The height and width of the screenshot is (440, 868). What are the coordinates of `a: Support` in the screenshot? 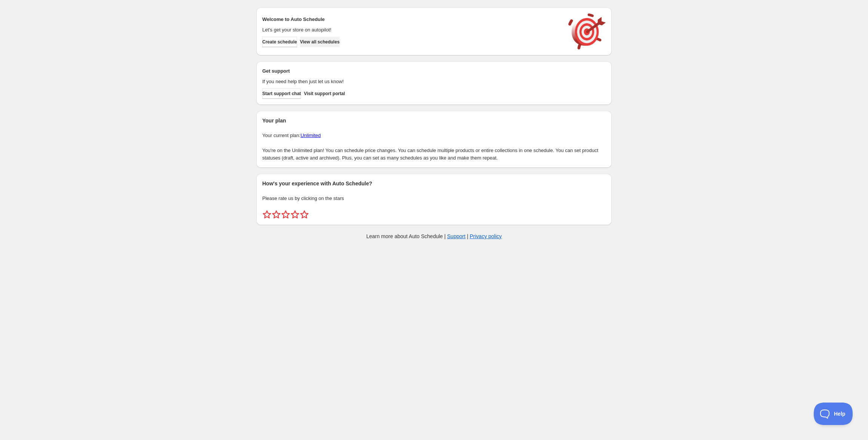 It's located at (456, 236).